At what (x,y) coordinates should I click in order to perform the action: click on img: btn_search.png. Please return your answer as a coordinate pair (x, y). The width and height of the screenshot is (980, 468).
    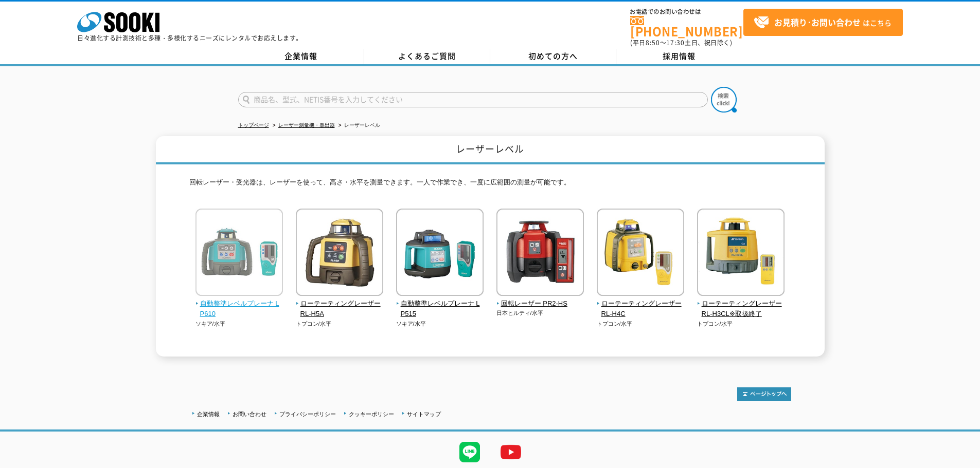
    Looking at the image, I should click on (724, 99).